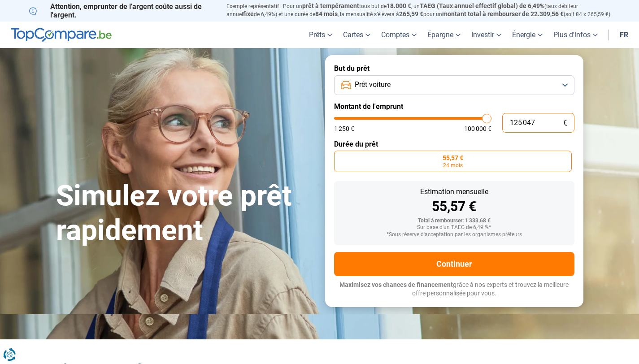  I want to click on div: Total à rembourser: 1 333,68 €, so click(454, 221).